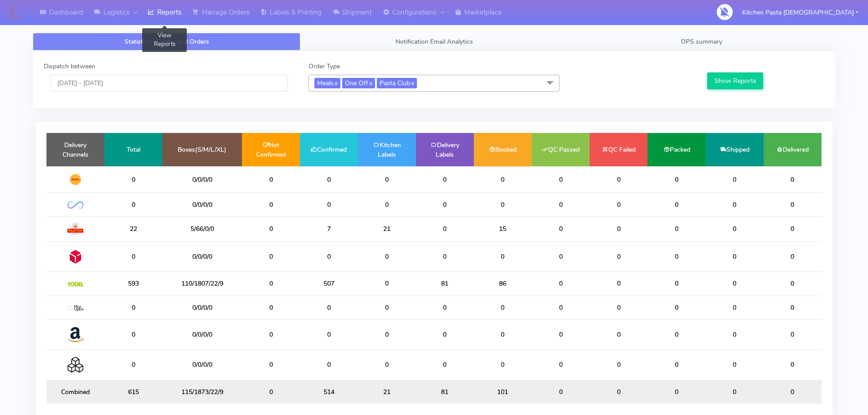  Describe the element at coordinates (75, 229) in the screenshot. I see `img: Royal Mail` at that location.